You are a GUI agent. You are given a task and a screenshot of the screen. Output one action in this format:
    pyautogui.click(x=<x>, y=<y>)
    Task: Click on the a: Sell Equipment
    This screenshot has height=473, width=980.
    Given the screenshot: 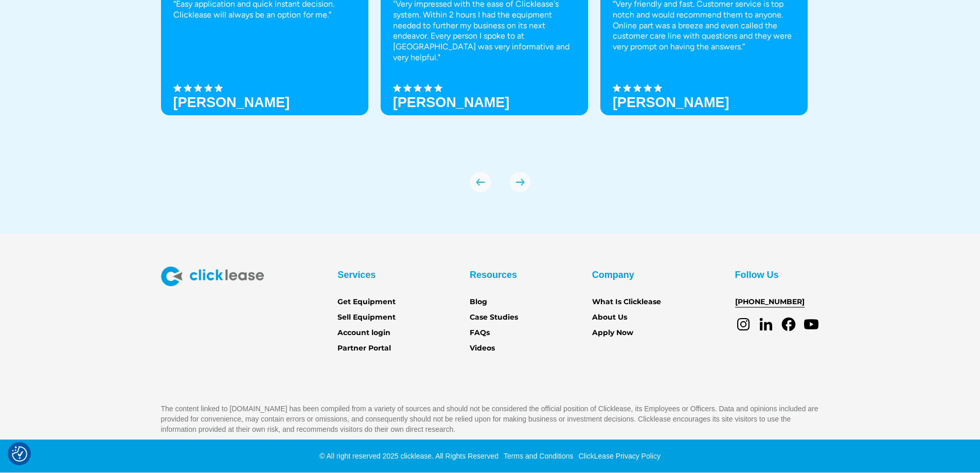 What is the action you would take?
    pyautogui.click(x=367, y=318)
    